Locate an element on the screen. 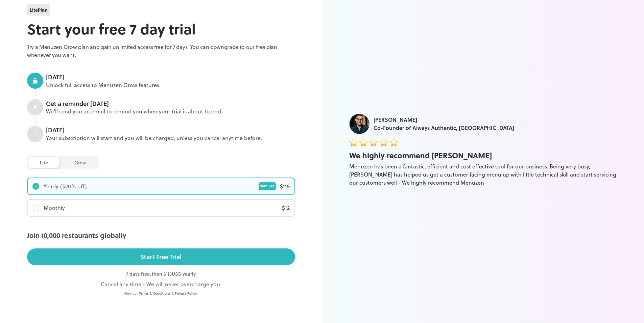 The image size is (644, 323). div: $ 12 is located at coordinates (285, 208).